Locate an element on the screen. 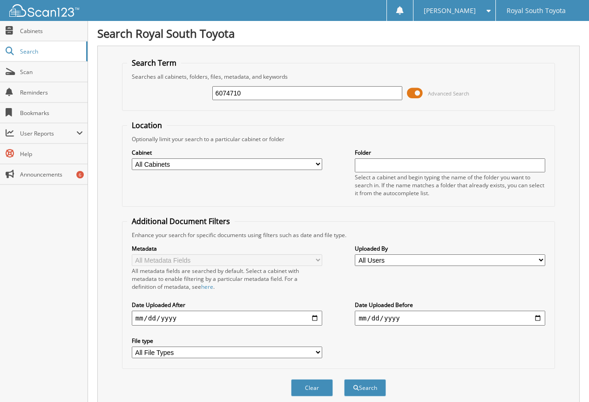 This screenshot has width=589, height=402. img: scan123-logo-white.svg is located at coordinates (44, 10).